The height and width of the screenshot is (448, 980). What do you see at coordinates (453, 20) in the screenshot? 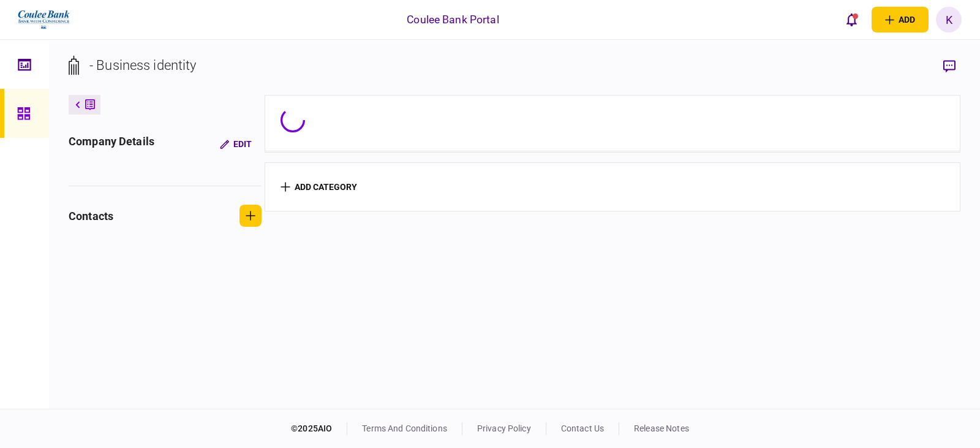
I see `div: Coulee Bank Portal` at bounding box center [453, 20].